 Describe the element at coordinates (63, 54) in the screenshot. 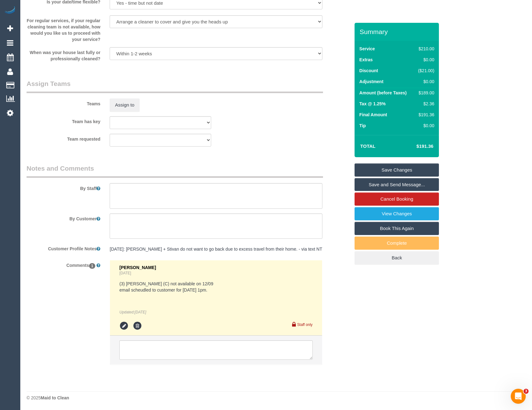

I see `label: When was your house last fully or professionally cleaned?` at that location.